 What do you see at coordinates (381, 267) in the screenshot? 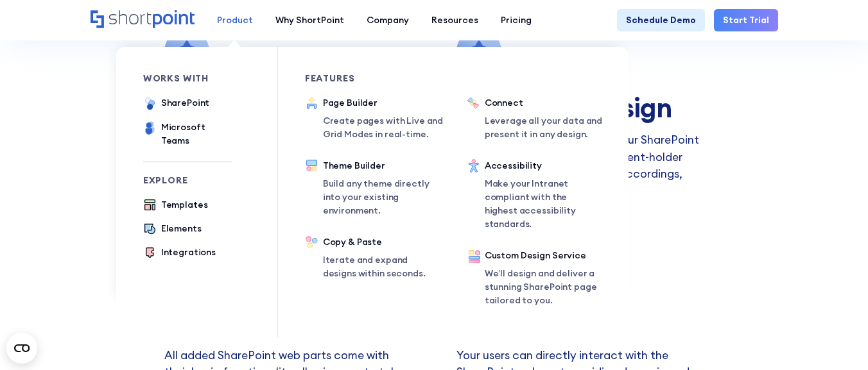
I see `p: Iterate and expand designs within seconds.` at bounding box center [381, 267].